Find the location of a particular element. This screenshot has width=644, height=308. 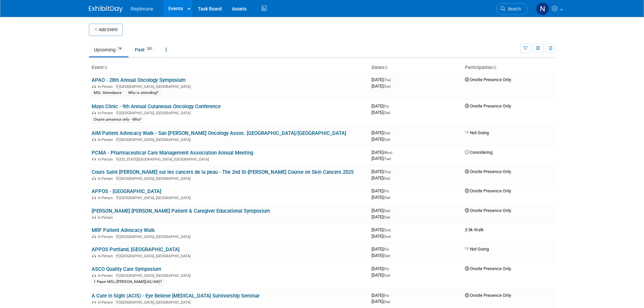

img: Nicole Schaeffner is located at coordinates (543, 8).